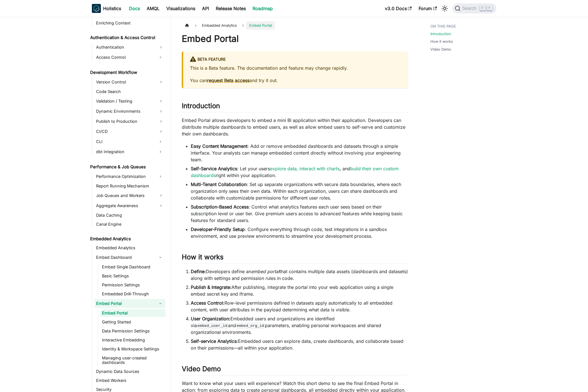 This screenshot has width=588, height=392. Describe the element at coordinates (474, 8) in the screenshot. I see `button: Search (Command+K)` at that location.